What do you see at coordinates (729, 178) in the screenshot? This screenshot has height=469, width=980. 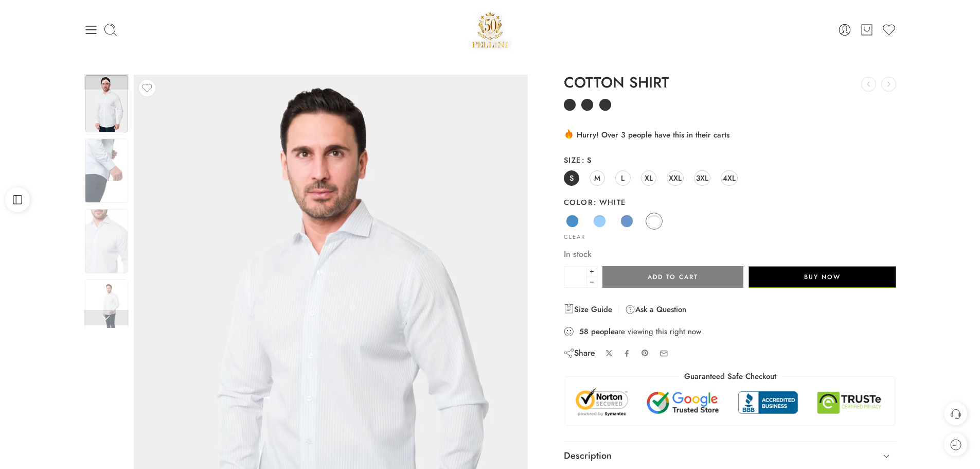 I see `span: 4XL` at bounding box center [729, 178].